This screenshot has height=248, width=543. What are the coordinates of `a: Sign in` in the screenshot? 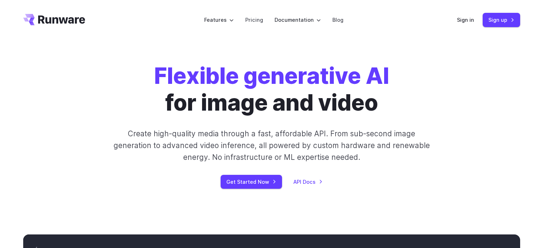 It's located at (466, 20).